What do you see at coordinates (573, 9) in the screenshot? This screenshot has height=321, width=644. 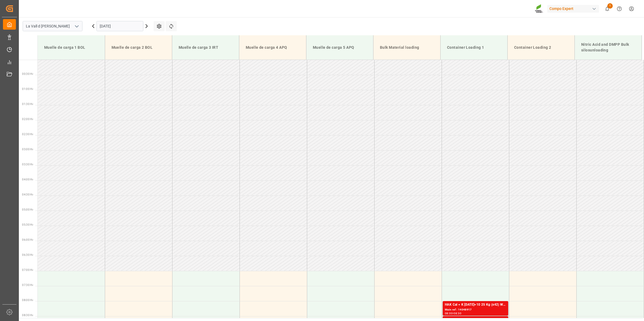 I see `div: Compo Expert` at bounding box center [573, 9].